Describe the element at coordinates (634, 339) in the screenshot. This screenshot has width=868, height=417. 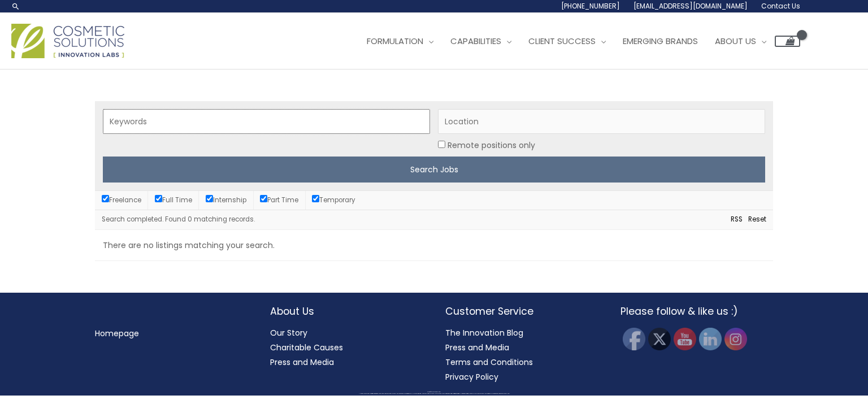
I see `img: Facebook` at that location.